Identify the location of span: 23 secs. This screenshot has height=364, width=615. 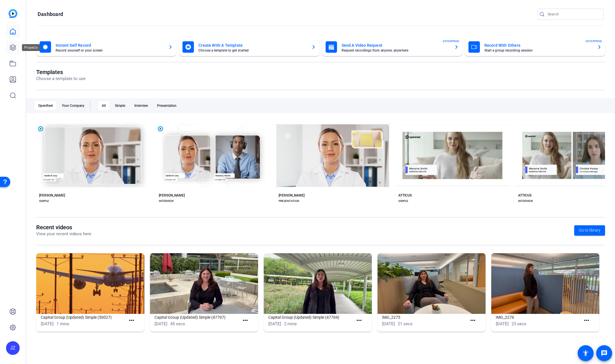
(519, 324).